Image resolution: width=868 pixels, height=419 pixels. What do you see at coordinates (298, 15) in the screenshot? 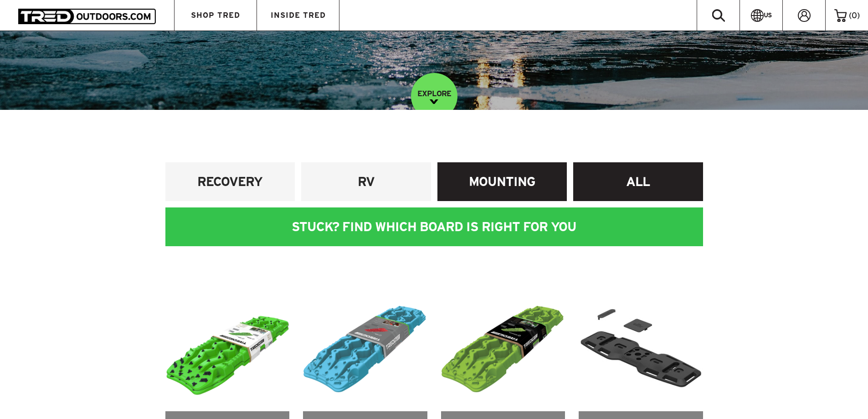
I see `span: INSIDE TRED` at bounding box center [298, 15].